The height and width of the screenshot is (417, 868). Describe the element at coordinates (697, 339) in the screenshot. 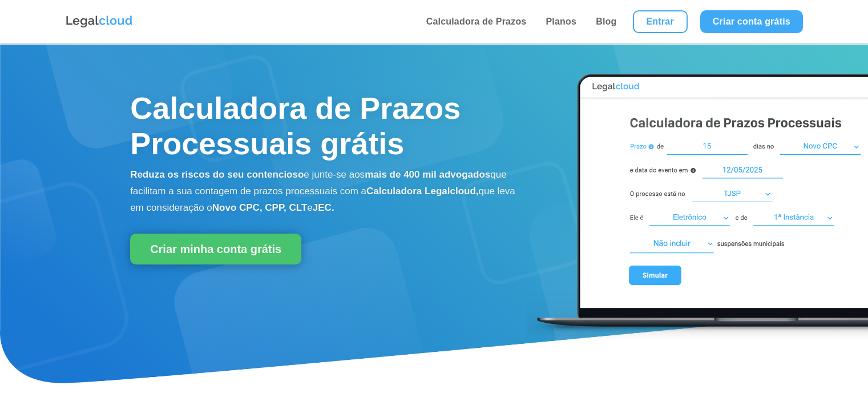

I see `a: Calculadora de Prazos Processuais Legalcloud` at that location.